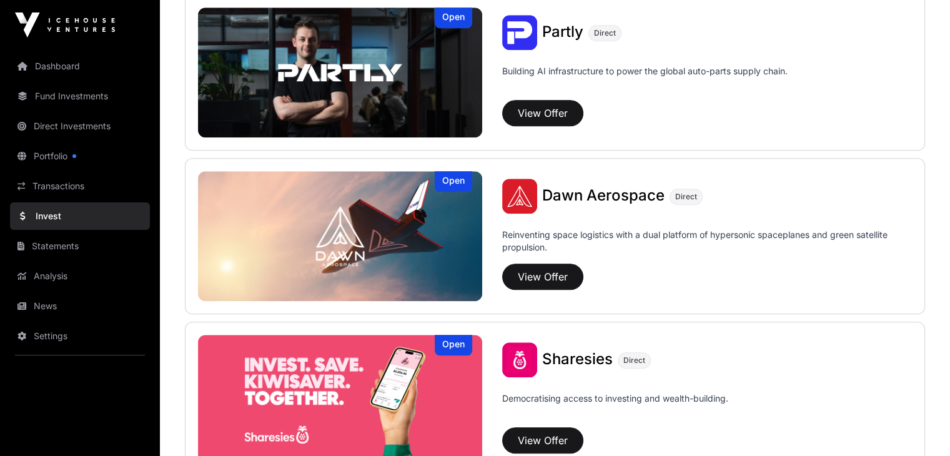  I want to click on a: Fund Investments, so click(80, 96).